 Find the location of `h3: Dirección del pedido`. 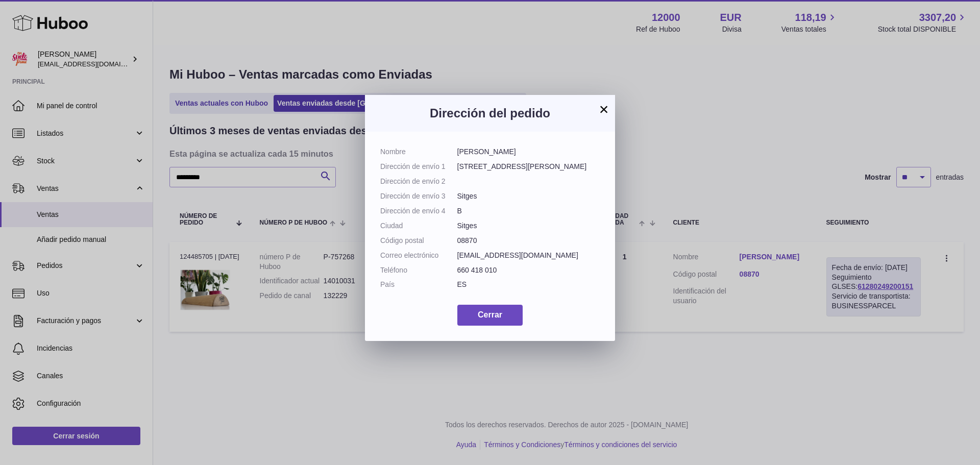

h3: Dirección del pedido is located at coordinates (490, 113).